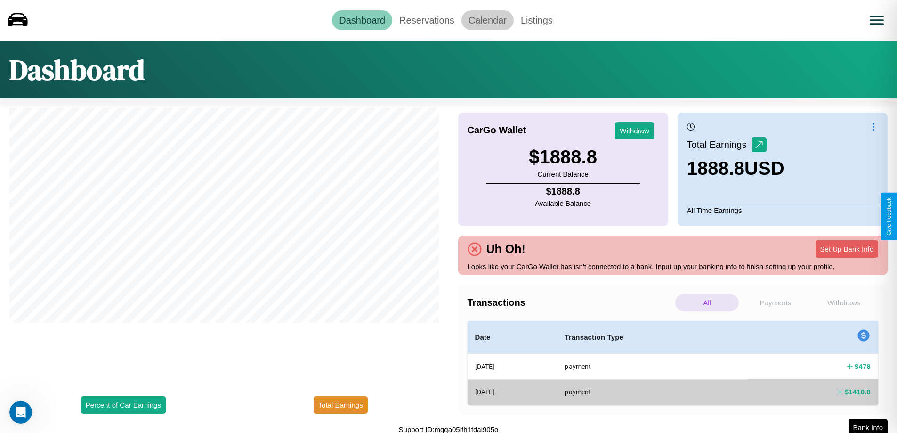 Image resolution: width=897 pixels, height=433 pixels. I want to click on p: Current Balance, so click(563, 174).